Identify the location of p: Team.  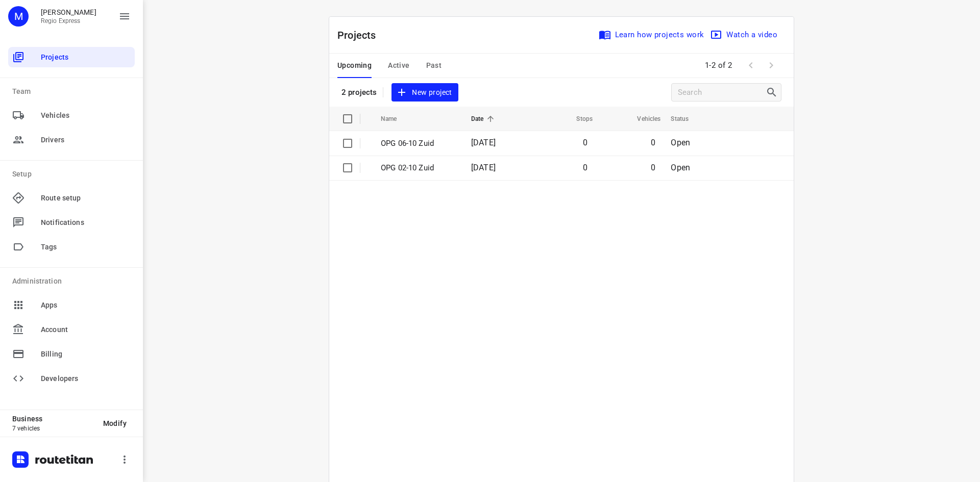
(74, 91).